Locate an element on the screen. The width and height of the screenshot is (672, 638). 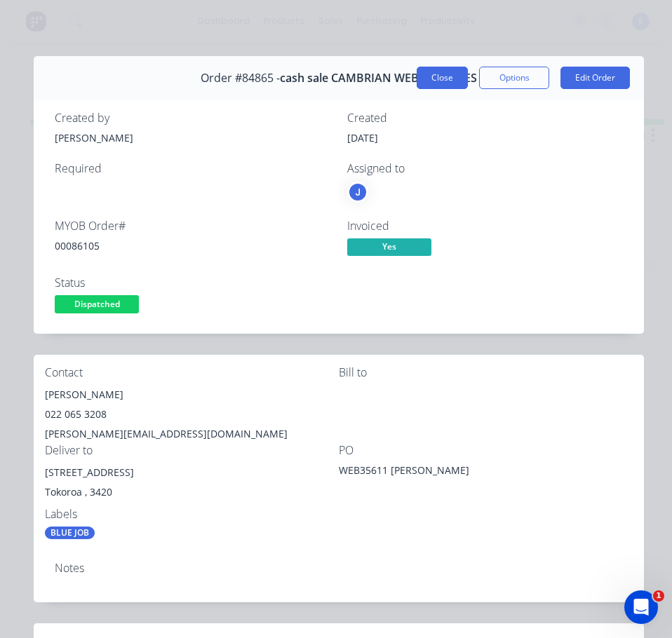
span: 1 is located at coordinates (659, 596).